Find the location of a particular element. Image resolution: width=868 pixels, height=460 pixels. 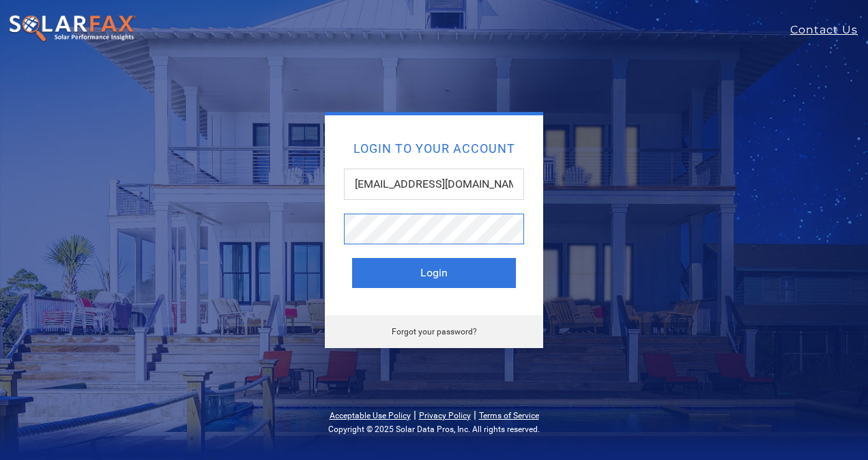

a: Contact Us is located at coordinates (829, 30).